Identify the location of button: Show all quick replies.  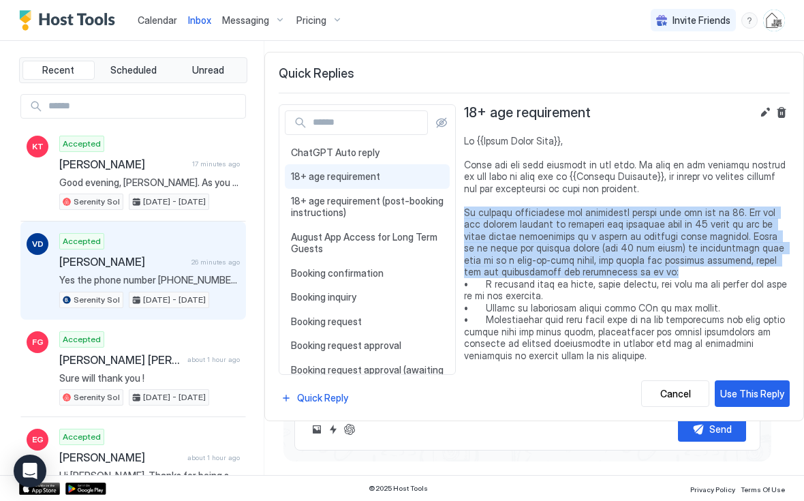
(441, 123).